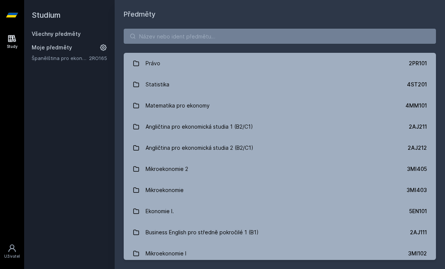 The image size is (445, 269). What do you see at coordinates (416, 190) in the screenshot?
I see `div: 3MI403` at bounding box center [416, 190].